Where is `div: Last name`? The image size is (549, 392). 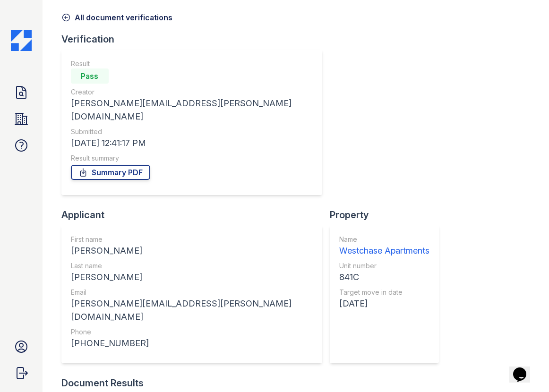
div: Last name is located at coordinates (192, 266).